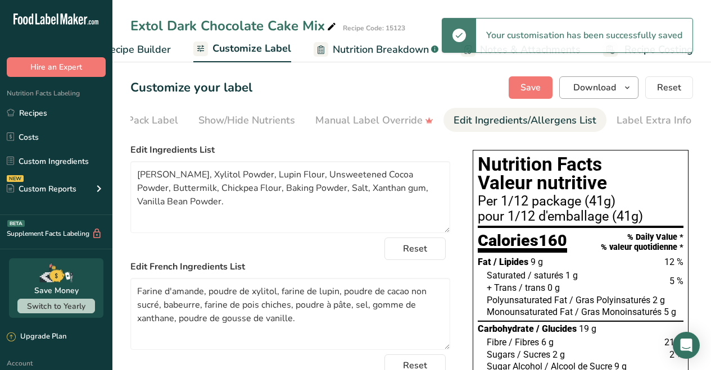 The image size is (711, 370). Describe the element at coordinates (290, 267) in the screenshot. I see `label: Edit French Ingredients List` at that location.